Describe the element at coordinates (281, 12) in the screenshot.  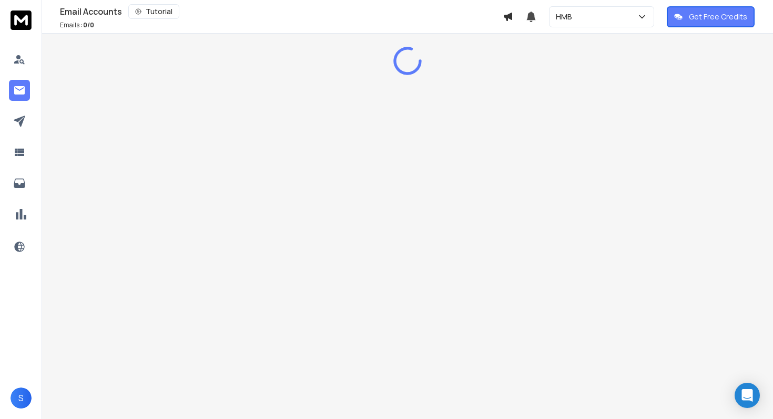
I see `div: Email Accounts` at that location.